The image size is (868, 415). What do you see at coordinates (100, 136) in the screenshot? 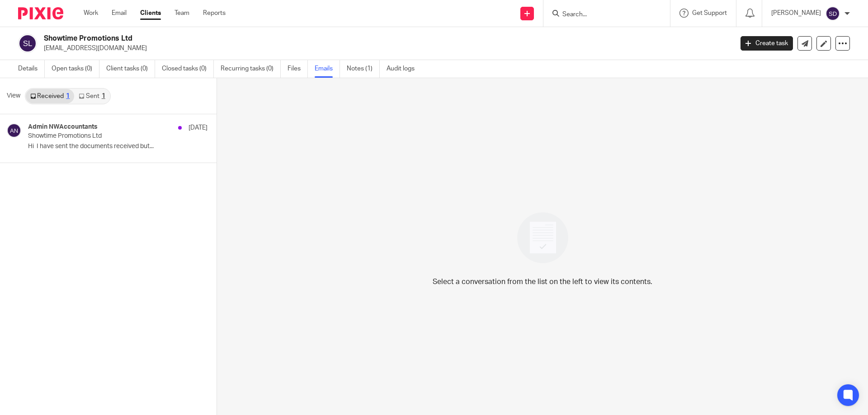
I see `p: Showtime Promotions Ltd` at bounding box center [100, 136].